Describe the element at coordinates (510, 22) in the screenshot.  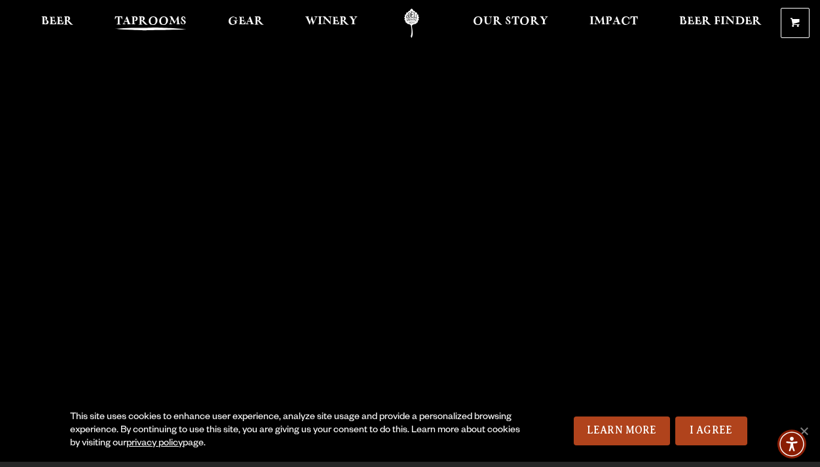
I see `span: Our Story` at that location.